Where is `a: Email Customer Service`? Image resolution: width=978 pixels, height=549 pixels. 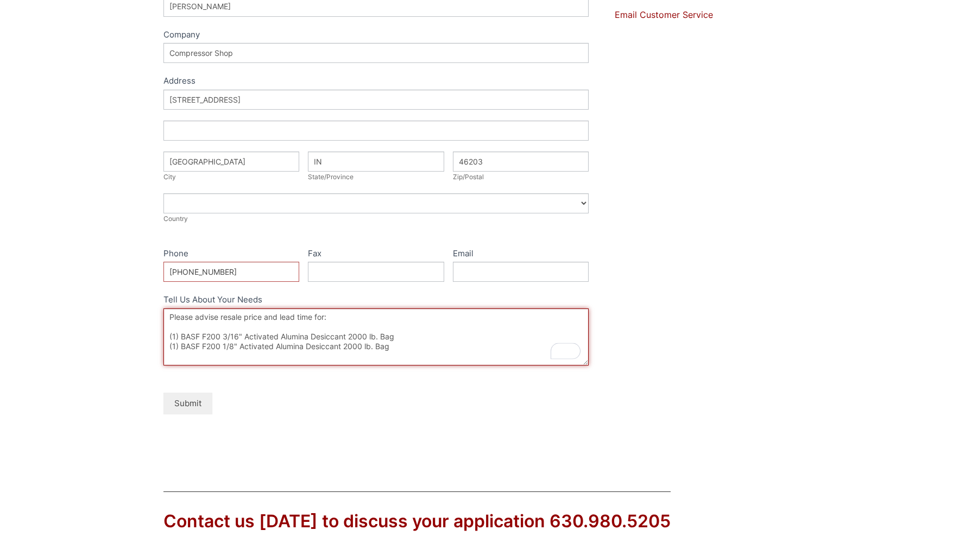
a: Email Customer Service is located at coordinates (664, 15).